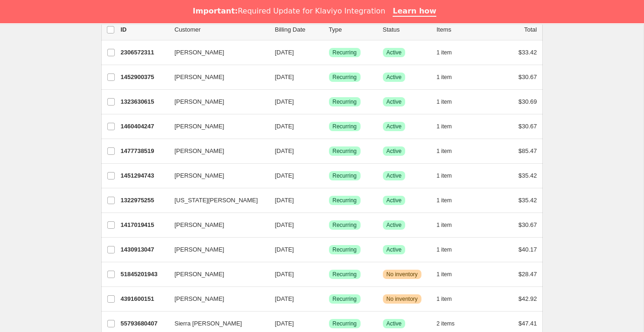  I want to click on span: $85.47, so click(528, 151).